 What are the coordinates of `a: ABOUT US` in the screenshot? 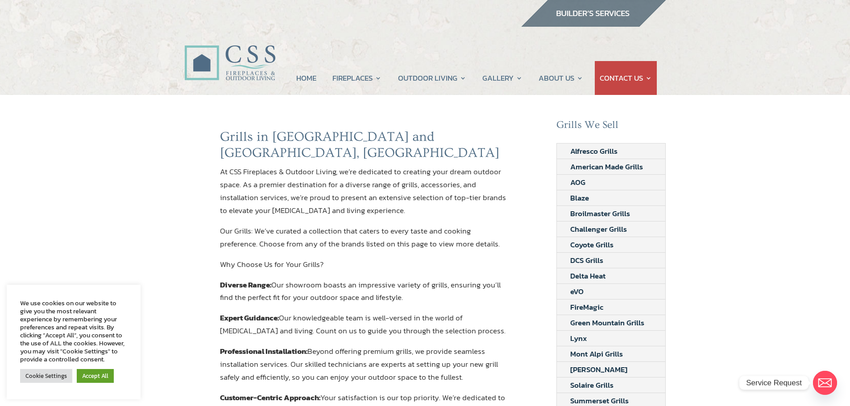 It's located at (561, 78).